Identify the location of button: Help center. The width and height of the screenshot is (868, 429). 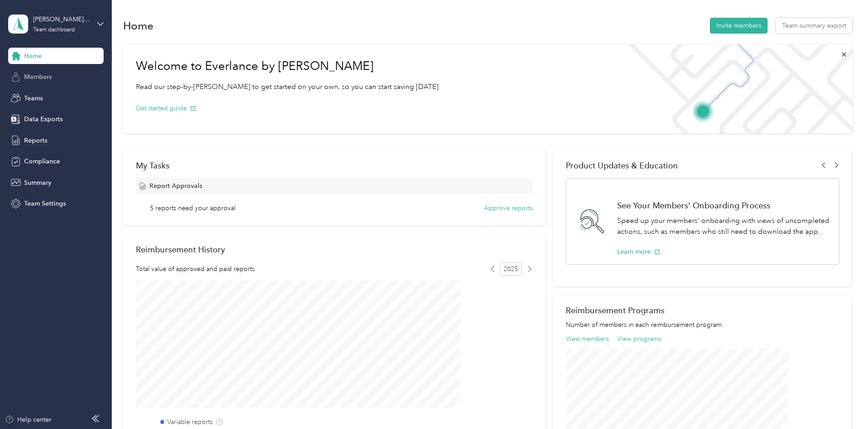
(28, 419).